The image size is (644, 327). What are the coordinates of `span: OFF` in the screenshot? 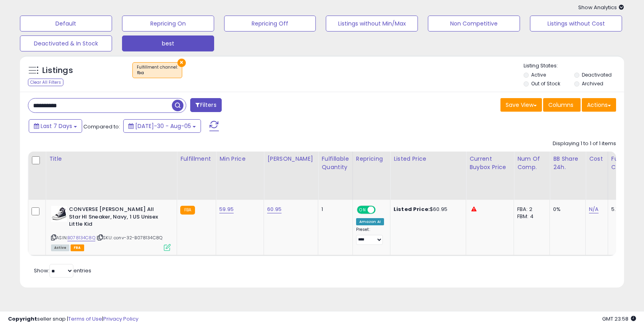 It's located at (380, 210).